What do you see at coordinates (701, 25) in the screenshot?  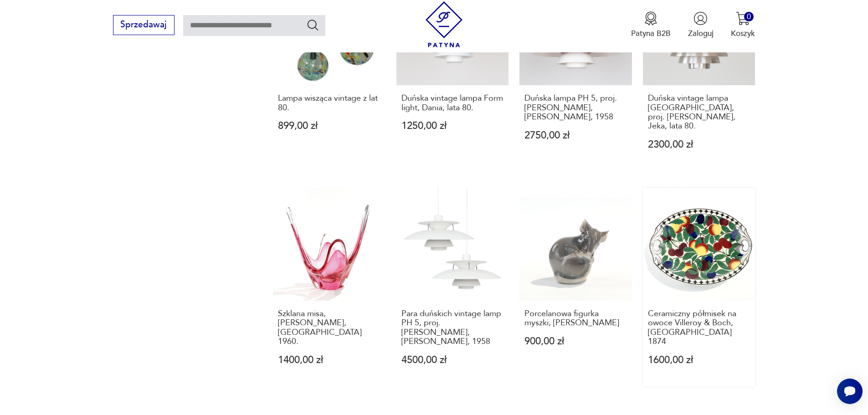 I see `button: Zaloguj` at bounding box center [701, 25].